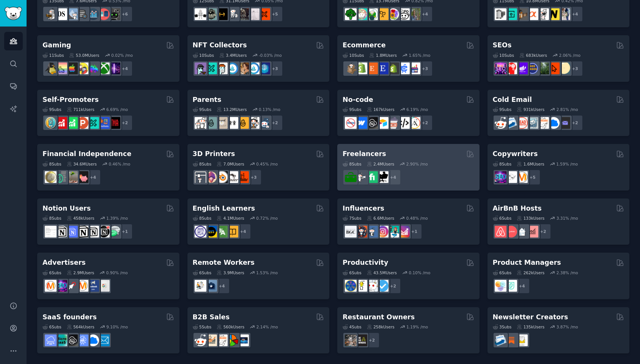 The image size is (640, 364). I want to click on img: NFTExchange, so click(200, 68).